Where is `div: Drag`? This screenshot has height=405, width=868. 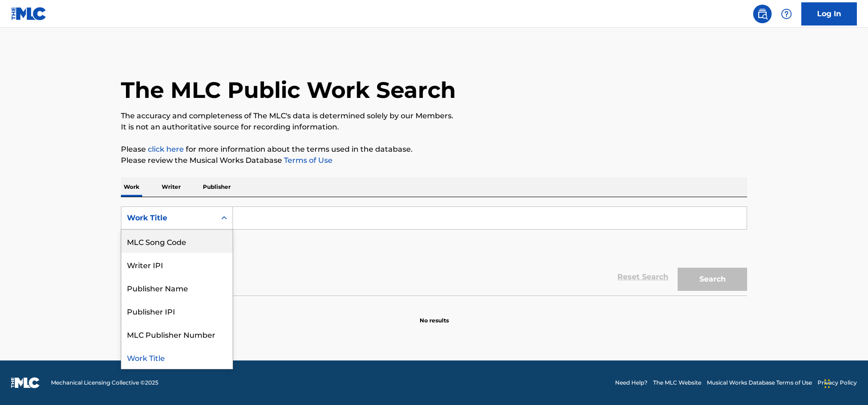
div: Drag is located at coordinates (827, 383).